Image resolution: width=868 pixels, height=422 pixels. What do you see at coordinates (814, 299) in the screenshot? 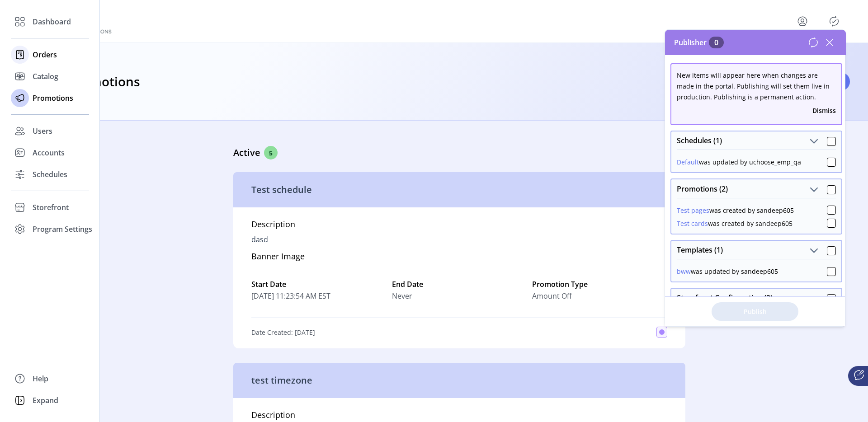
I see `button: Storefront Configuration (2)` at bounding box center [814, 299].